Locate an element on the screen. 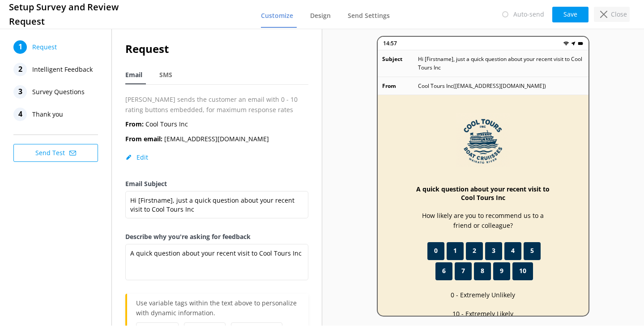 This screenshot has height=326, width=644. div: 2 is located at coordinates (20, 69).